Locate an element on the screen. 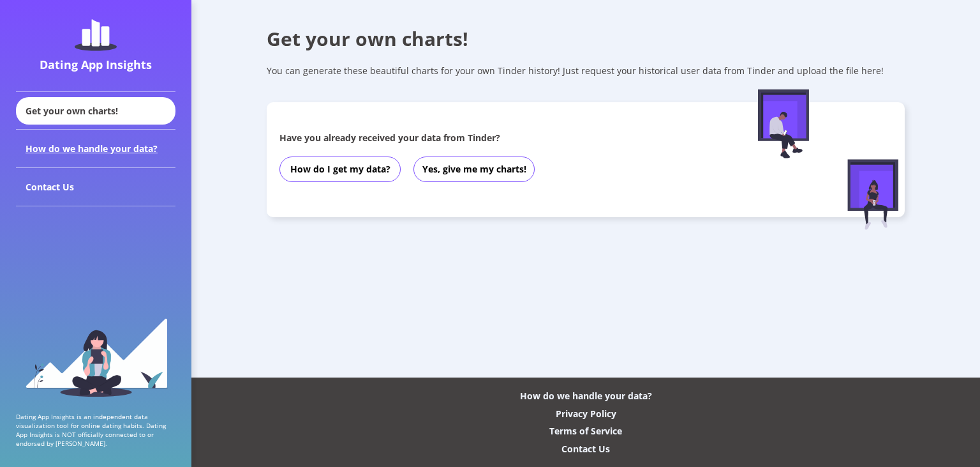 The width and height of the screenshot is (980, 467). p: Dating App Insights is an independent data visualization tool for online dating habits. Dating Ap... is located at coordinates (96, 430).